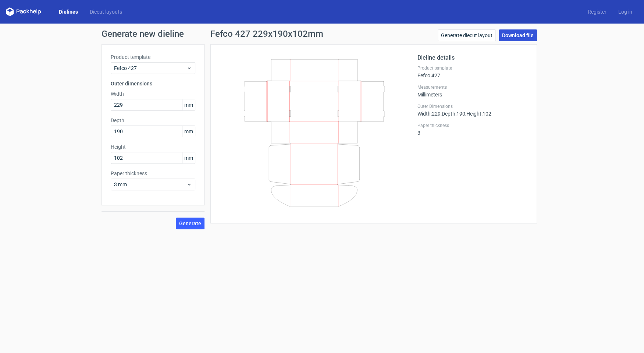 This screenshot has width=644, height=353. I want to click on h1: Fefco 427 229x190x102mm, so click(267, 34).